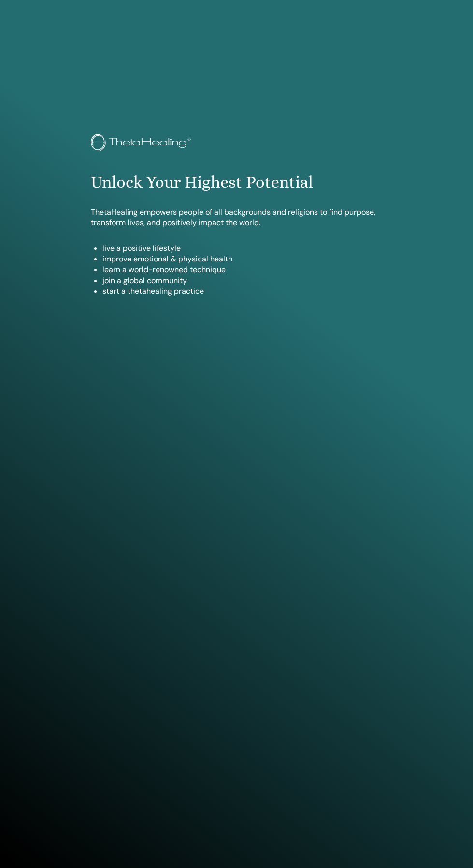 Image resolution: width=473 pixels, height=868 pixels. Describe the element at coordinates (236, 182) in the screenshot. I see `h1: Unlock Your Highest Potential` at that location.